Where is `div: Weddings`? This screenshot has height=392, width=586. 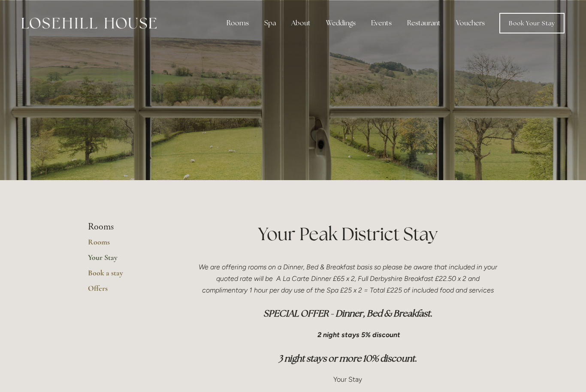
div: Weddings is located at coordinates (341, 23).